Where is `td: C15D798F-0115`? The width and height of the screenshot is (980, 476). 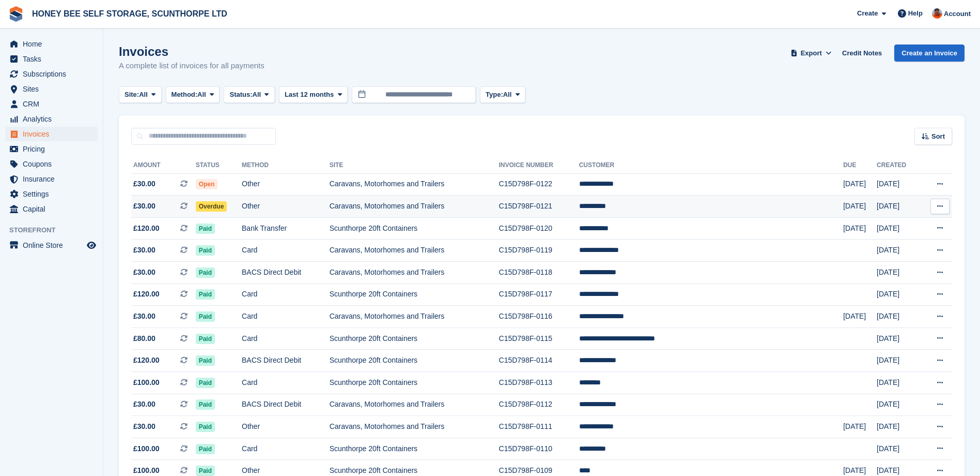
td: C15D798F-0115 is located at coordinates (539, 339).